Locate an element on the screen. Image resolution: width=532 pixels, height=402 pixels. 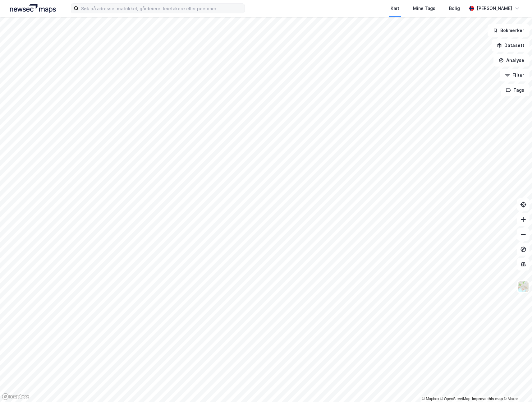
button: Filter is located at coordinates (515, 75).